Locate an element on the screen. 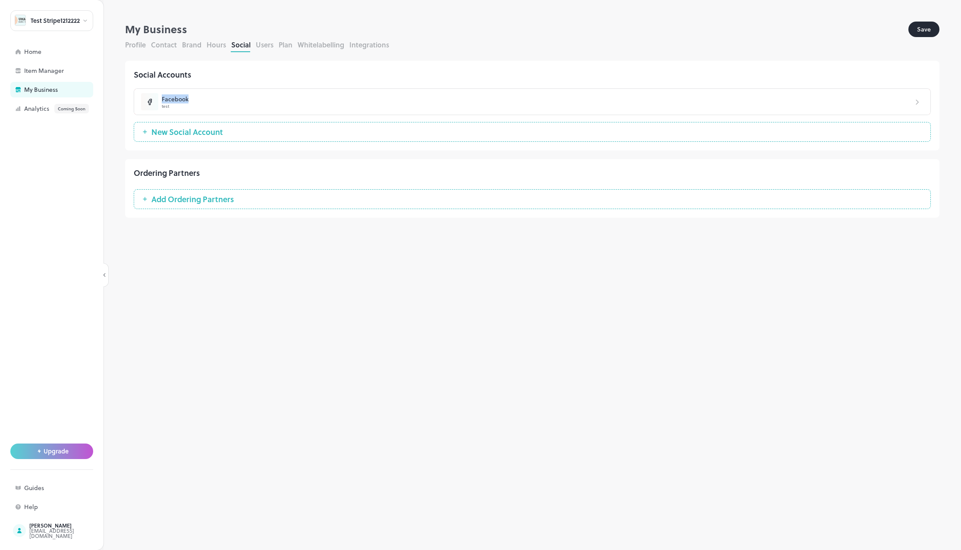  button: Profile is located at coordinates (135, 44).